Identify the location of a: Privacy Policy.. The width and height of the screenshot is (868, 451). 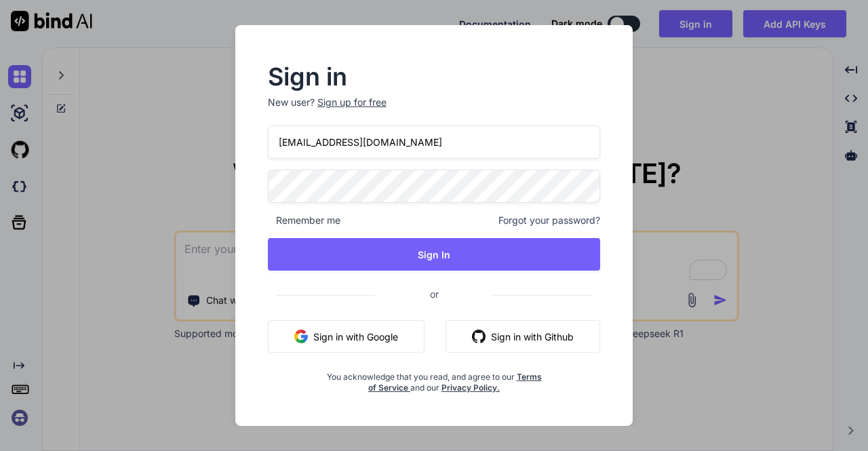
(471, 387).